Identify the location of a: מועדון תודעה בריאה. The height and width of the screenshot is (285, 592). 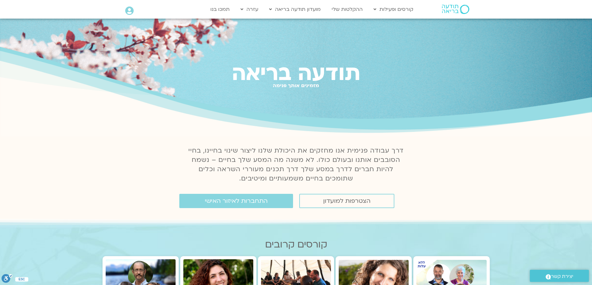
(295, 9).